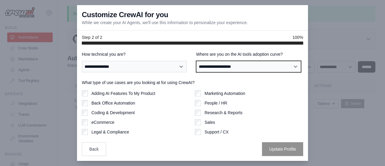 The height and width of the screenshot is (166, 385). What do you see at coordinates (94, 149) in the screenshot?
I see `button: Back` at bounding box center [94, 149].